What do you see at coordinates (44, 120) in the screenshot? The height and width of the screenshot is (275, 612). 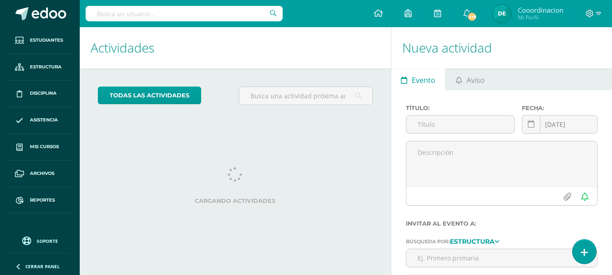 I see `span: Asistencia` at bounding box center [44, 120].